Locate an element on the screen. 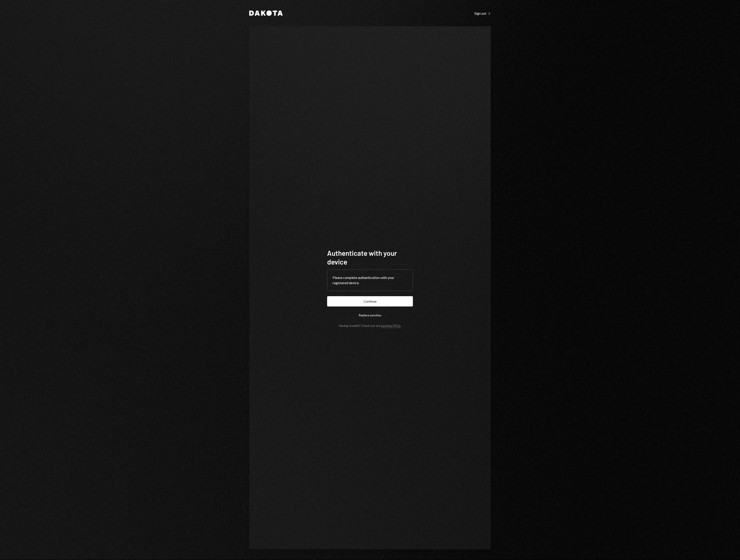  a: passkey FAQs is located at coordinates (391, 326).